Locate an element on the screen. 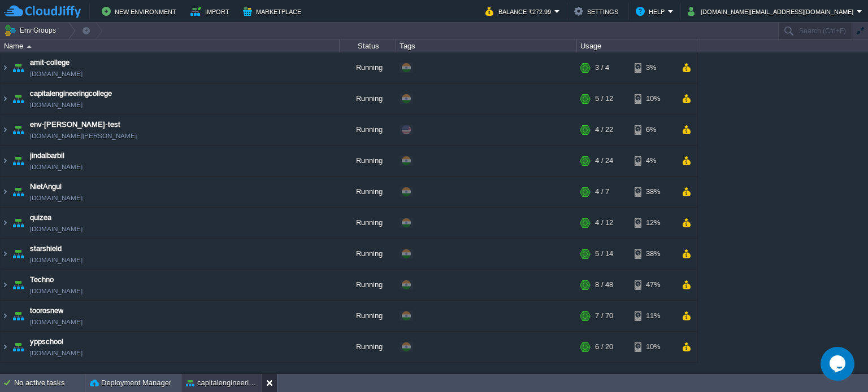 The image size is (868, 392). button: Settings is located at coordinates (598, 11).